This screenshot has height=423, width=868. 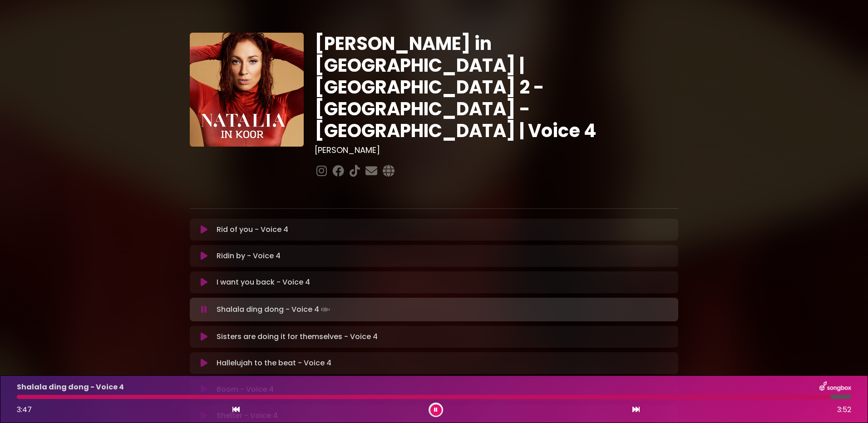 What do you see at coordinates (264, 282) in the screenshot?
I see `p: I want you back - Voice 4` at bounding box center [264, 282].